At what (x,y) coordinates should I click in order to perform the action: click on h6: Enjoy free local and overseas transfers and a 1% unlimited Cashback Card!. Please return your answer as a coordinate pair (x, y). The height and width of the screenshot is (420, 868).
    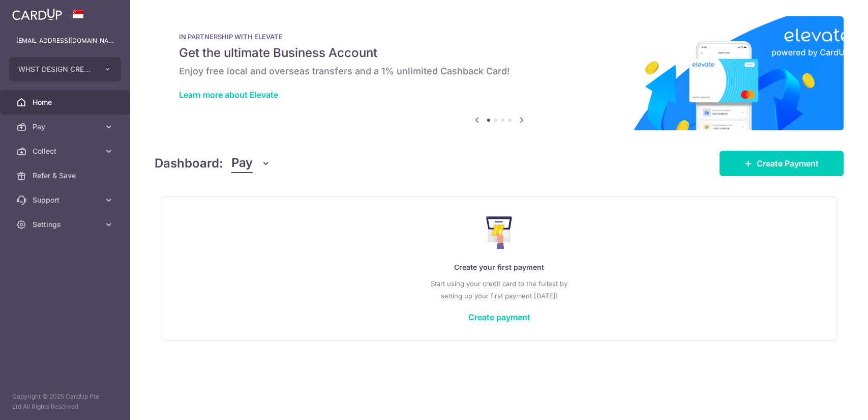
    Looking at the image, I should click on (499, 71).